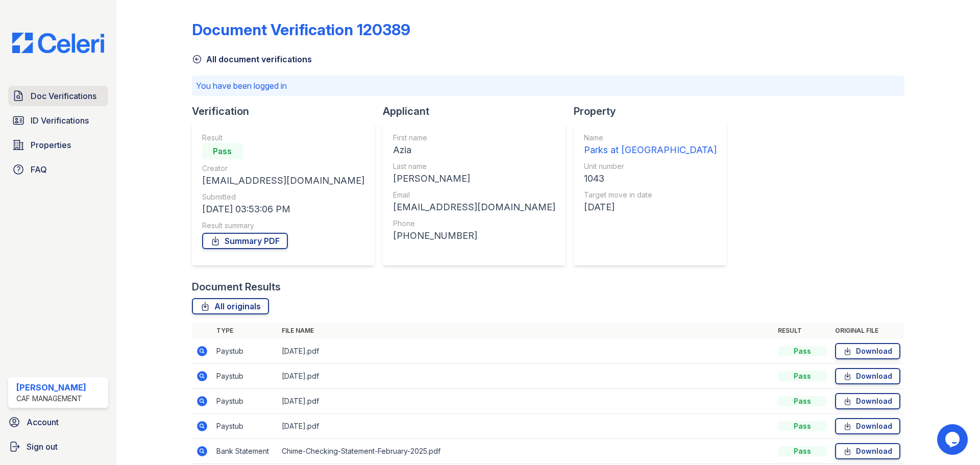 Image resolution: width=980 pixels, height=465 pixels. What do you see at coordinates (549, 86) in the screenshot?
I see `p: You have been logged in` at bounding box center [549, 86].